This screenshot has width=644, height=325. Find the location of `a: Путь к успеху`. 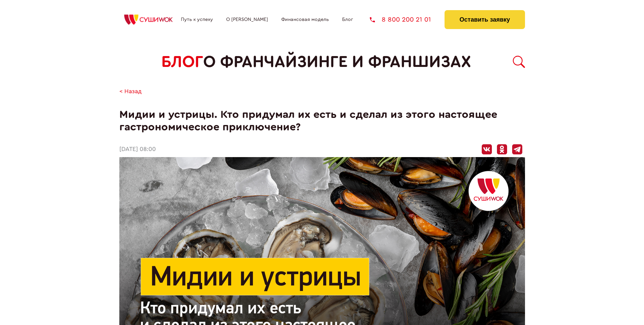

a: Путь к успеху is located at coordinates (197, 20).